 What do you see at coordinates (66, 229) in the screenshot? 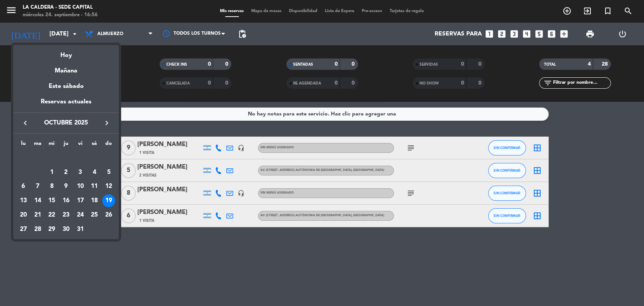
I see `td: 30 de octubre de 2025` at bounding box center [66, 229].